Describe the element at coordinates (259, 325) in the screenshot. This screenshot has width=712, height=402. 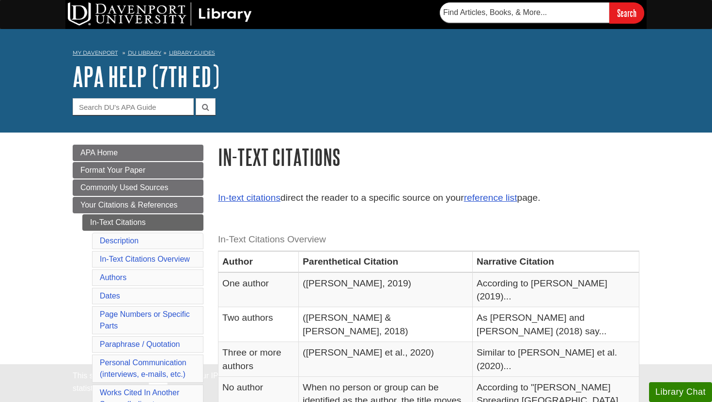
I see `td: Two authors` at that location.